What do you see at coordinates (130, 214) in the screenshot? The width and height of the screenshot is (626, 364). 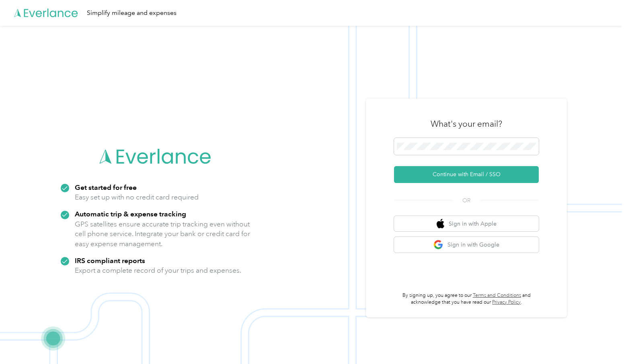 I see `strong: Automatic trip & expense tracking` at bounding box center [130, 214].